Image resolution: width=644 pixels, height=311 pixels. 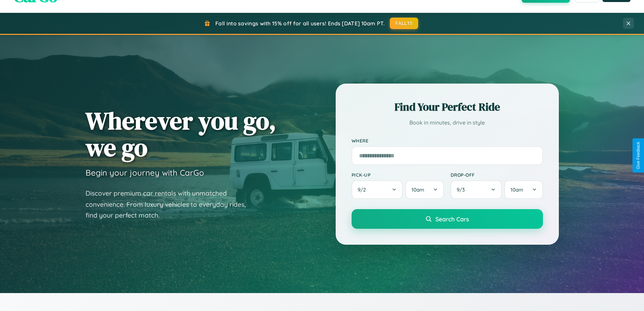 I want to click on h1: Wherever you go, we go, so click(x=181, y=134).